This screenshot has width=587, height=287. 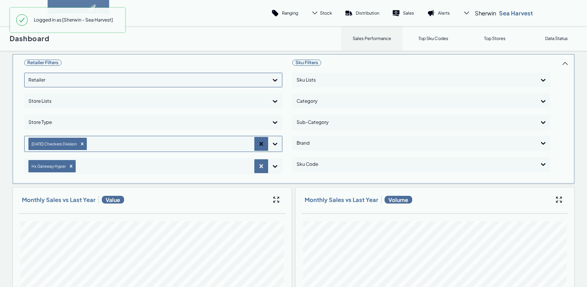 What do you see at coordinates (398, 199) in the screenshot?
I see `span: Volume` at bounding box center [398, 199].